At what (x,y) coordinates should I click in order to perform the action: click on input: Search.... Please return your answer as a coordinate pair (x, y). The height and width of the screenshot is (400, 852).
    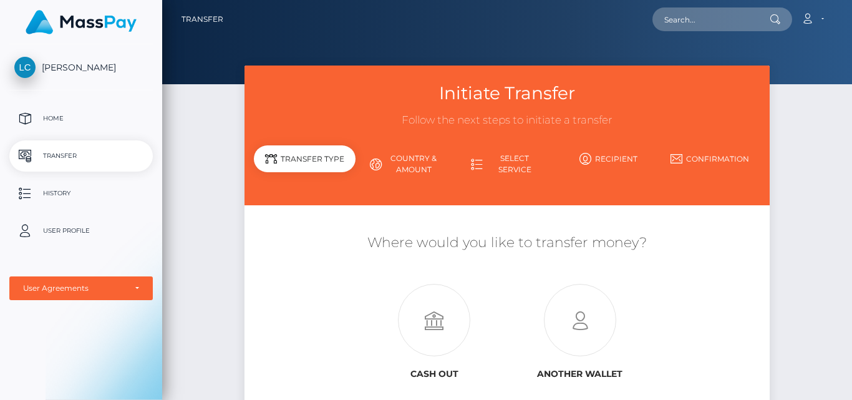
    Looking at the image, I should click on (711, 19).